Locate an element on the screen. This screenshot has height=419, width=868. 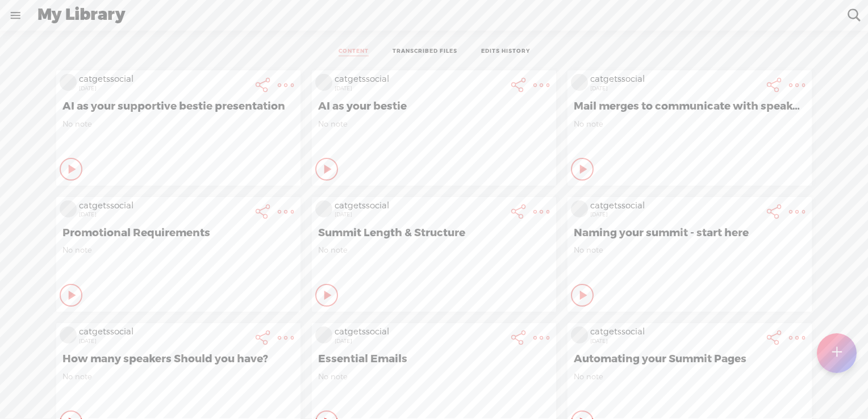
span: AI as your bestie is located at coordinates (434, 106).